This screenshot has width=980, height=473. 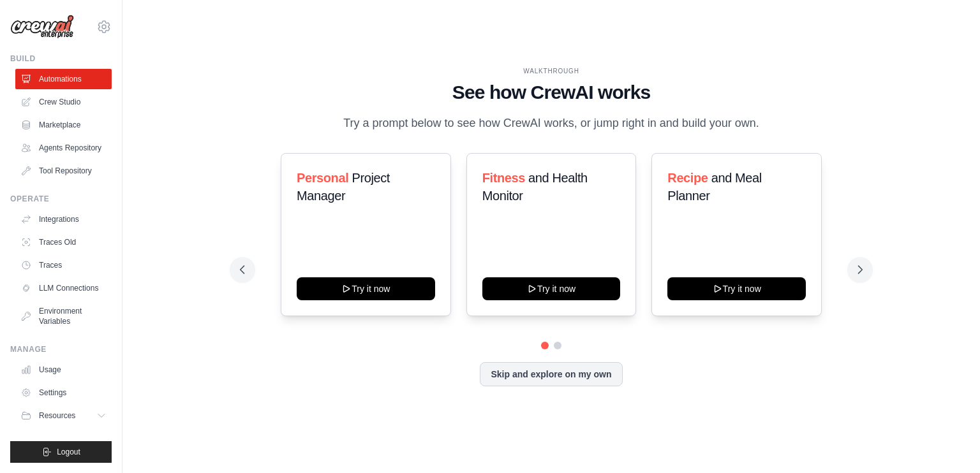 What do you see at coordinates (551, 123) in the screenshot?
I see `p: Try a prompt below to see how CrewAI works, or jump right in and build your own.` at bounding box center [551, 123].